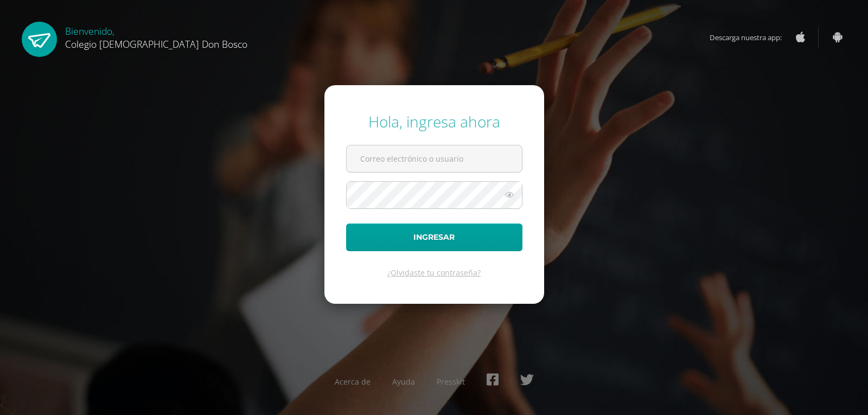  Describe the element at coordinates (434, 121) in the screenshot. I see `div: Hola, ingresa ahora` at that location.